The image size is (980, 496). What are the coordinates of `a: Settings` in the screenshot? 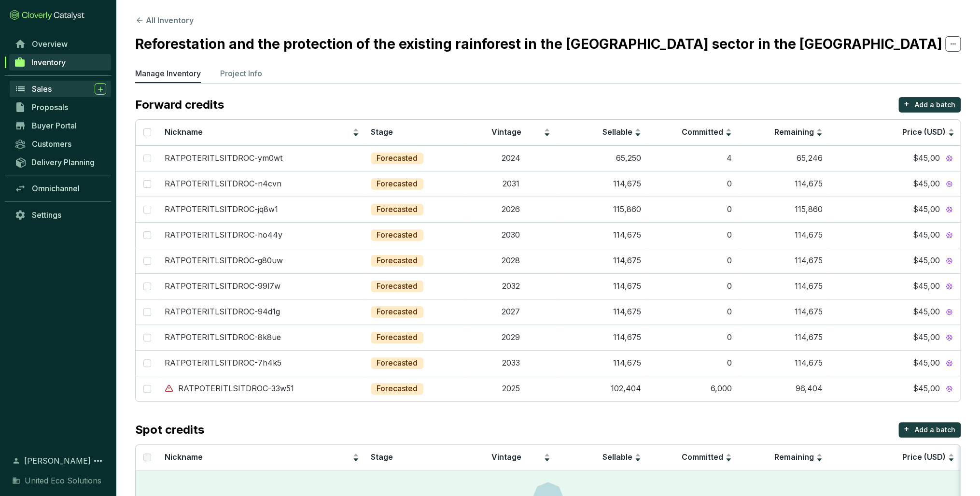 It's located at (60, 215).